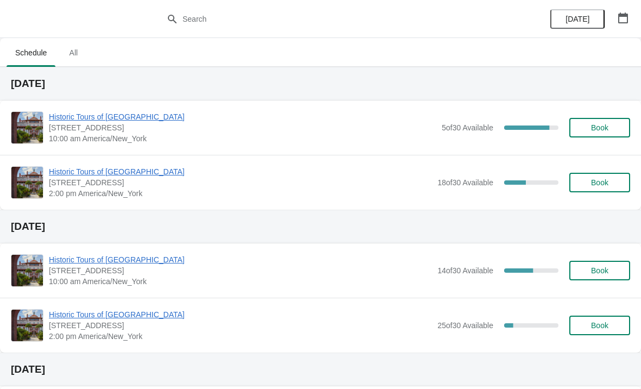  Describe the element at coordinates (31, 53) in the screenshot. I see `span: Schedule` at that location.